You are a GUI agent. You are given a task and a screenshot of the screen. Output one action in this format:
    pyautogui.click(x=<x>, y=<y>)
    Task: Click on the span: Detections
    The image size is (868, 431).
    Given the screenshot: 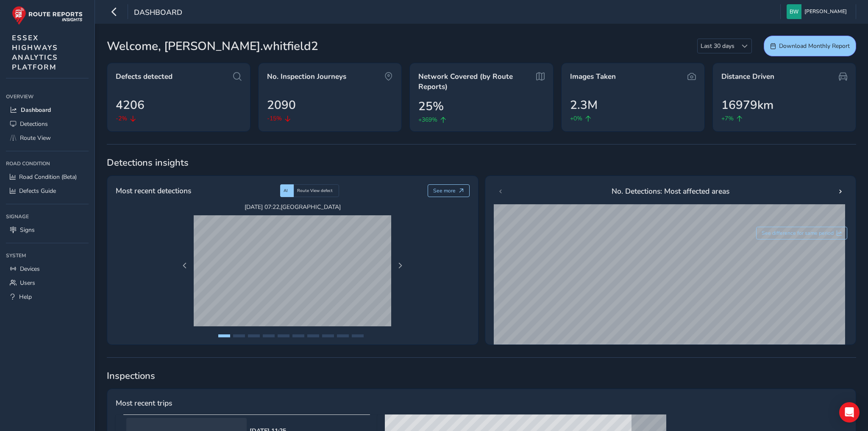 What is the action you would take?
    pyautogui.click(x=34, y=124)
    